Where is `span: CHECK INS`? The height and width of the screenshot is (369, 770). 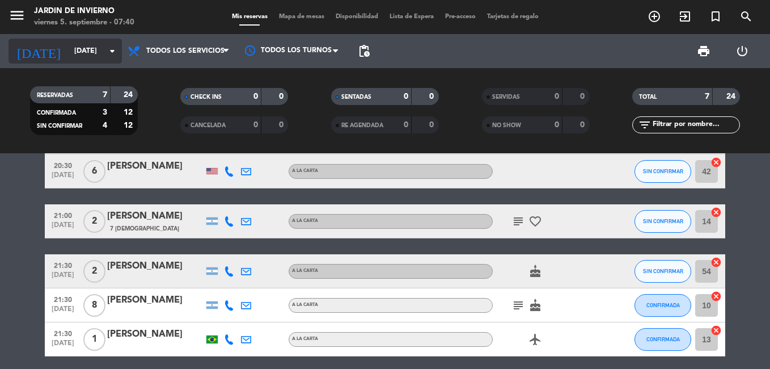 span: CHECK INS is located at coordinates (206, 97).